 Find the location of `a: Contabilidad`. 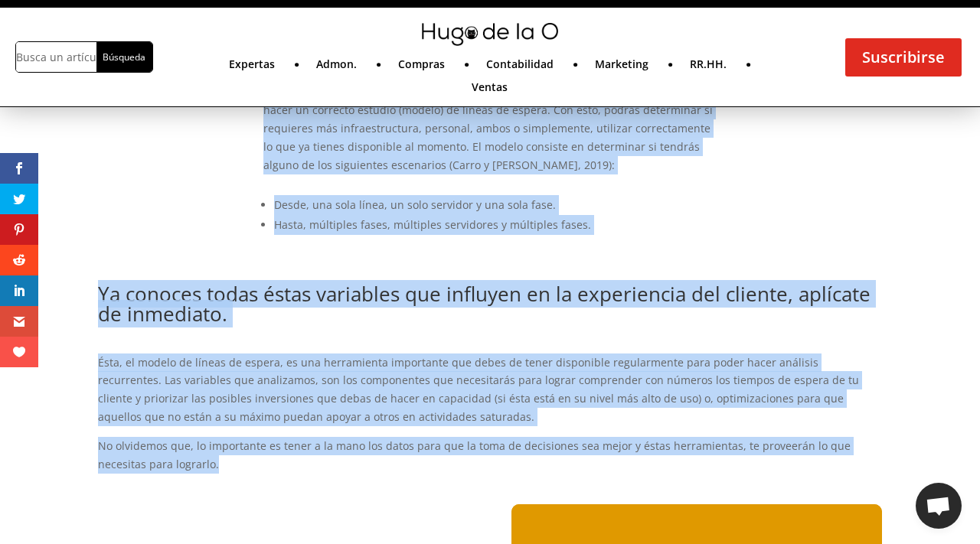

a: Contabilidad is located at coordinates (519, 67).